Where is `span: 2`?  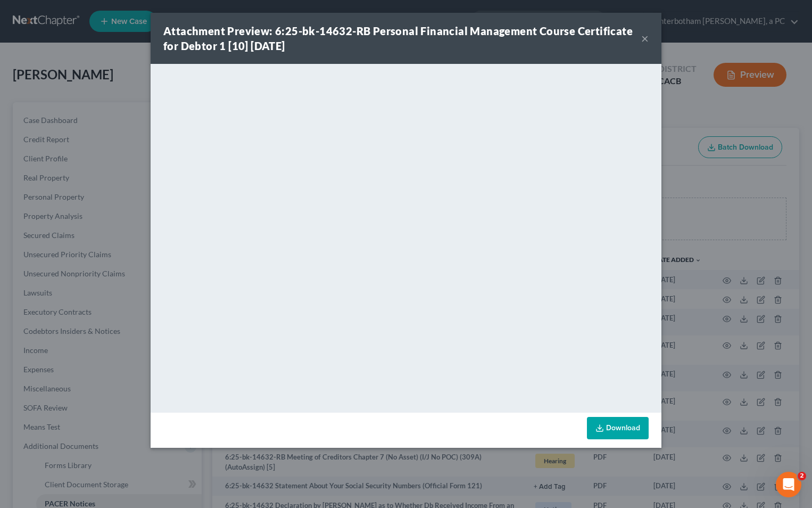 span: 2 is located at coordinates (802, 476).